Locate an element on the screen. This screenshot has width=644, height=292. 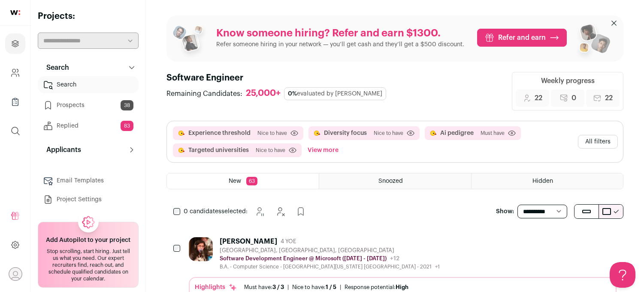
button: Open dropdown is located at coordinates (15, 274).